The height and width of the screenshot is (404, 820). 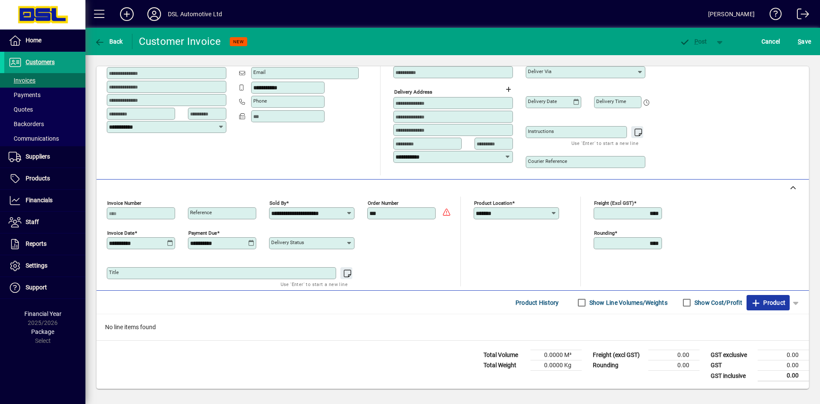 I want to click on span: Back, so click(x=108, y=41).